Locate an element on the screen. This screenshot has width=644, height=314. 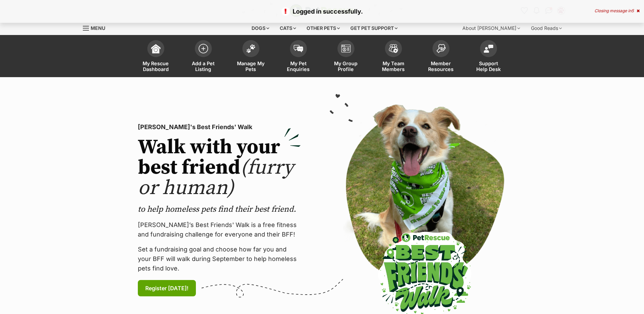
img: pet-enquiries-icon-7e3ad2cf08bfb03b45e93fb7055b45f3efa6380592205ae92323e6603595dc1f.svg is located at coordinates (299, 48).